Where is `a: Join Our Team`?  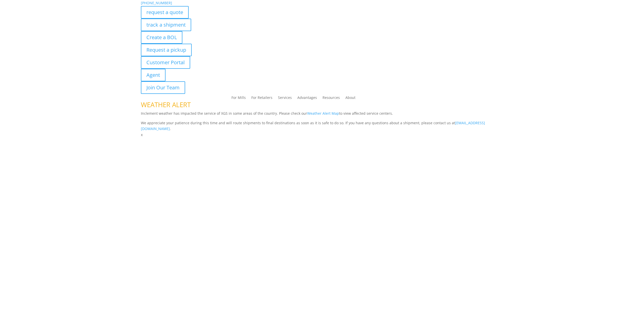
a: Join Our Team is located at coordinates (163, 88).